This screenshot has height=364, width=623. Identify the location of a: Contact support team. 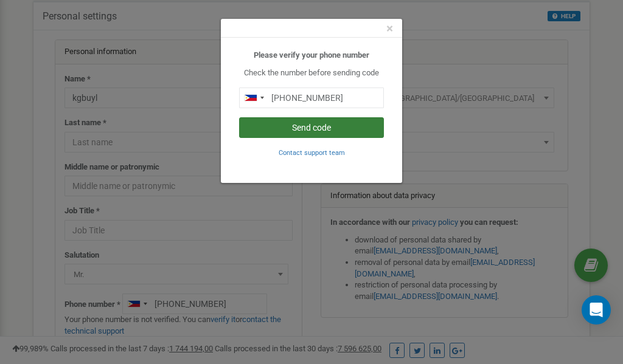
(311, 152).